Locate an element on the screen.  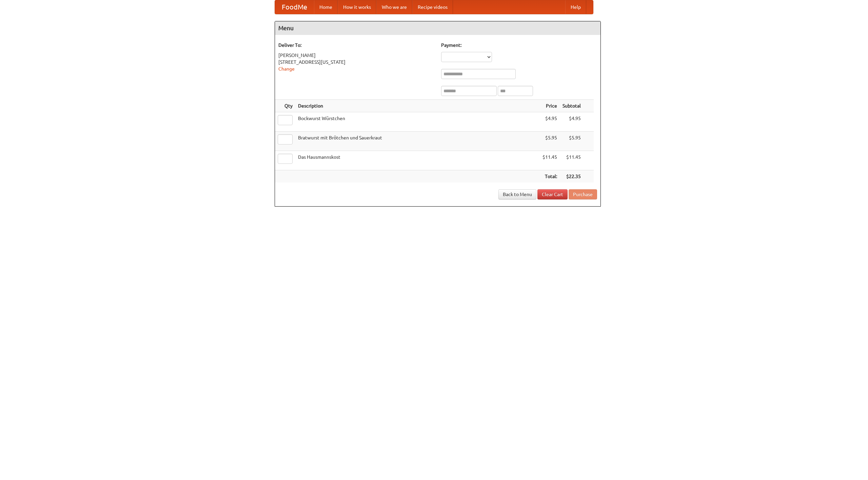
td: Bratwurst mit Brötchen und Sauerkraut is located at coordinates (417, 141).